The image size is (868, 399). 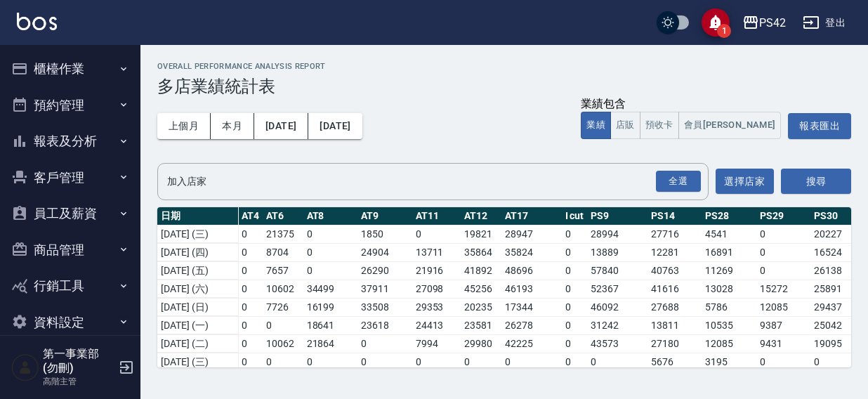 What do you see at coordinates (481, 270) in the screenshot?
I see `td: 41892` at bounding box center [481, 270].